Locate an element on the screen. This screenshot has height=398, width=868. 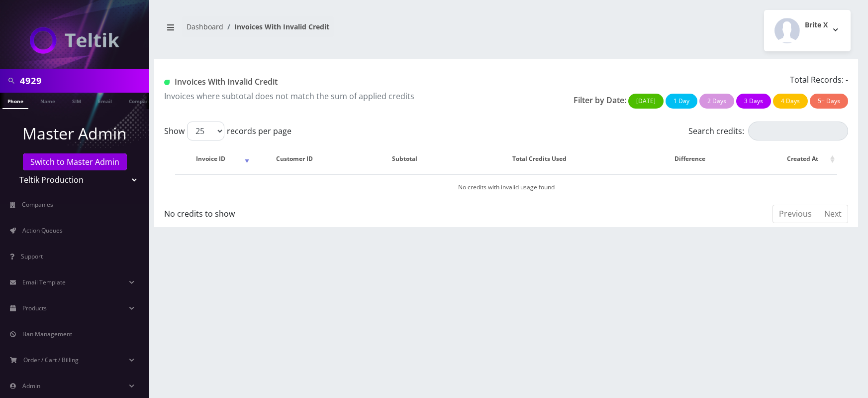
th: Subtotal is located at coordinates (405, 159).